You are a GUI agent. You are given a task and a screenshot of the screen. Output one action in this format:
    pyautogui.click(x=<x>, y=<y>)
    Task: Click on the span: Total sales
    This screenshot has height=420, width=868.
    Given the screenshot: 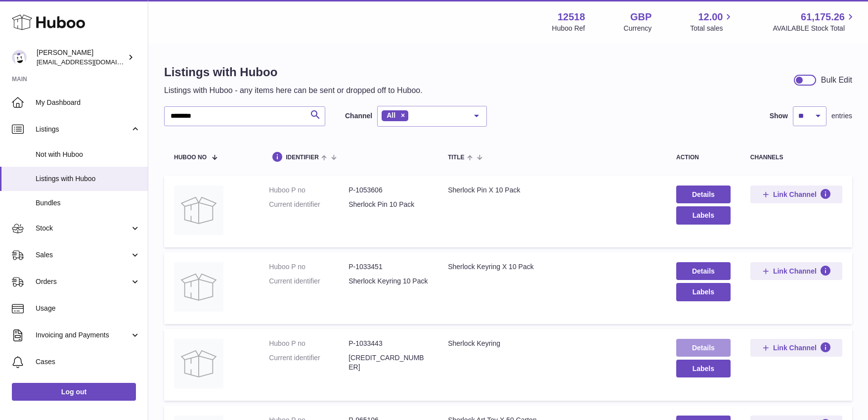 What is the action you would take?
    pyautogui.click(x=712, y=28)
    